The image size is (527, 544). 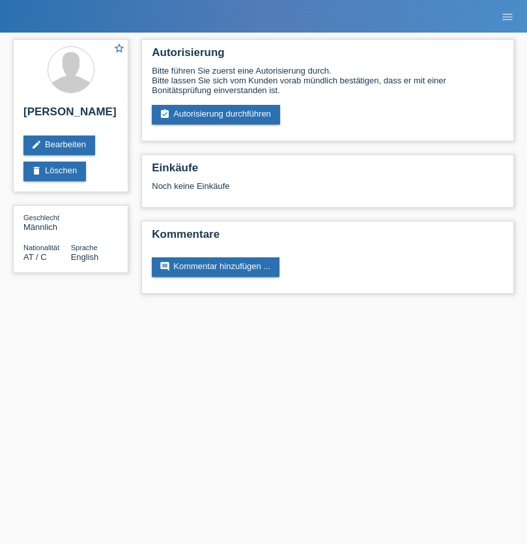 I want to click on span: Nationalität, so click(x=41, y=248).